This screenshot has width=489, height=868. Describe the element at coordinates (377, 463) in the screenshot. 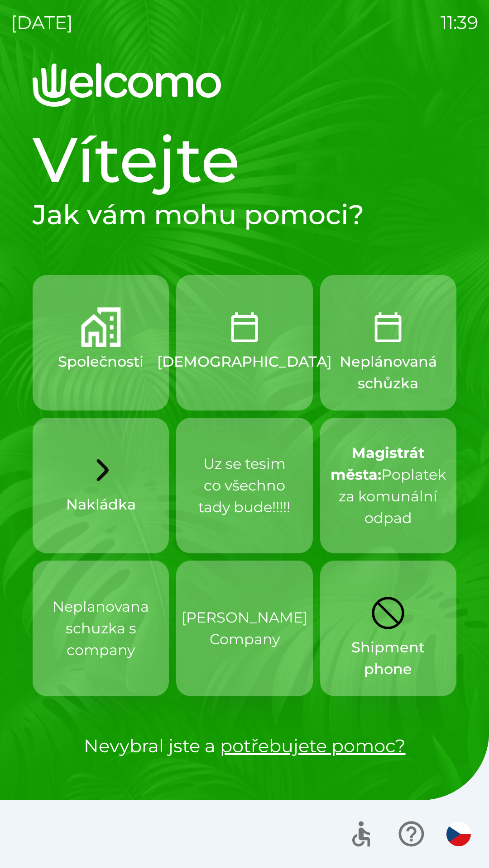

I see `strong: Magistrát města:` at that location.